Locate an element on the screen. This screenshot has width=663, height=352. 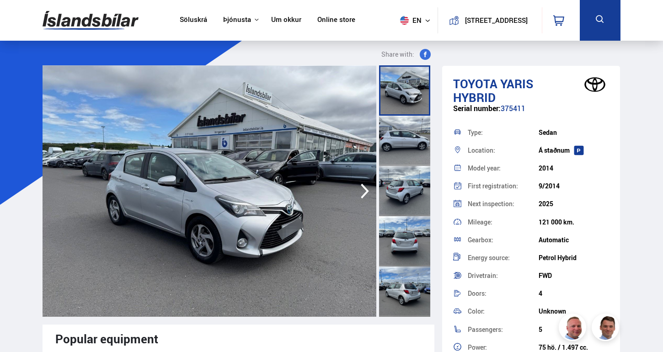
button: en is located at coordinates (417, 20).